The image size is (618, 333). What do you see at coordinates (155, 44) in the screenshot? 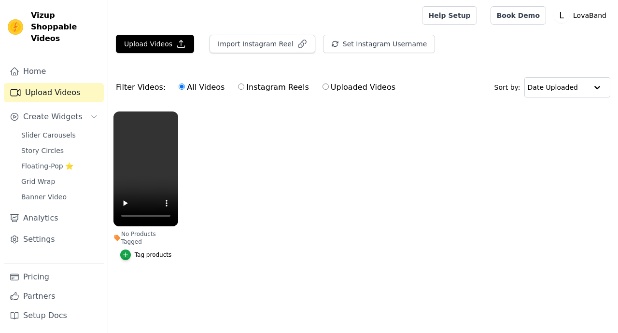
I see `button: Upload Videos` at bounding box center [155, 44].